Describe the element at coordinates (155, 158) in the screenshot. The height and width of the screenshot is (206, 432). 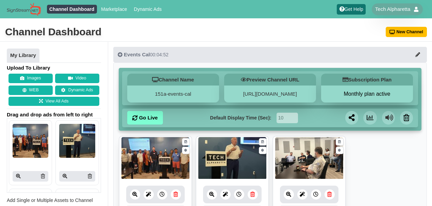
I see `img: 305.961 kb` at that location.